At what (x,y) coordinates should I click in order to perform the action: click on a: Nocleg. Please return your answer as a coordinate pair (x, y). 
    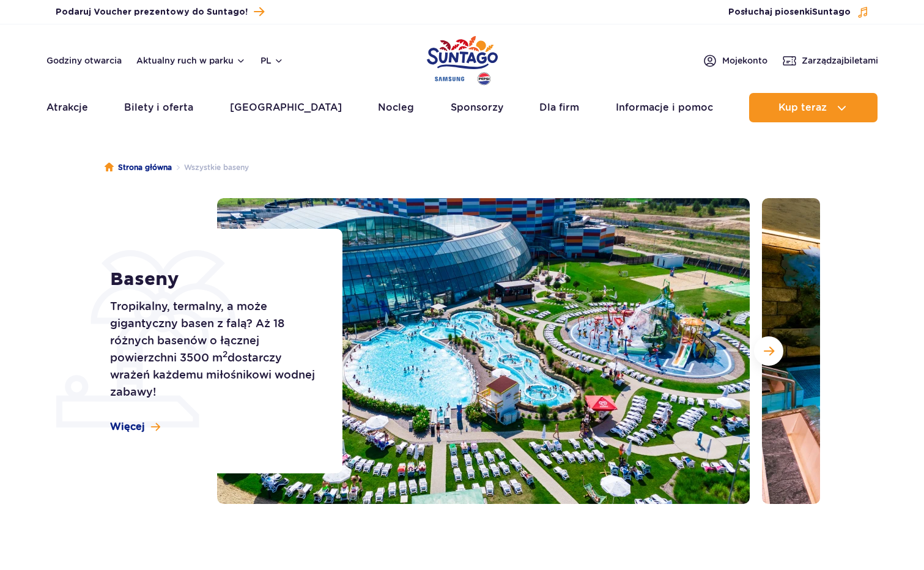
    Looking at the image, I should click on (396, 108).